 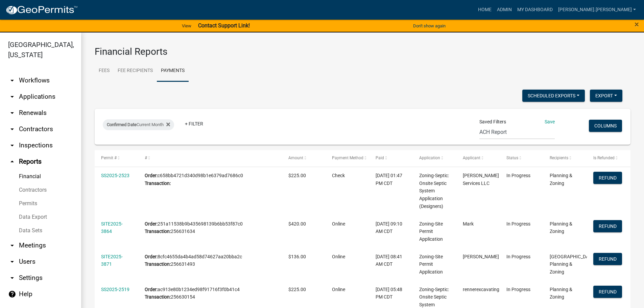 I want to click on datatable-header-cell: Applicant, so click(x=478, y=159).